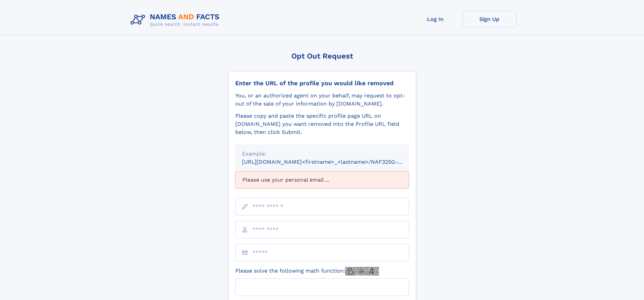 The image size is (644, 300). Describe the element at coordinates (322, 154) in the screenshot. I see `div: Example:` at that location.